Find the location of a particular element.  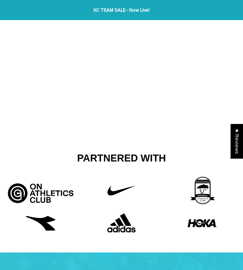

img: free-diadora-logo-icon-download-in-svg-png-gif-file-formats--brand-fashion-pack-logos-icons-28542... is located at coordinates (41, 223).